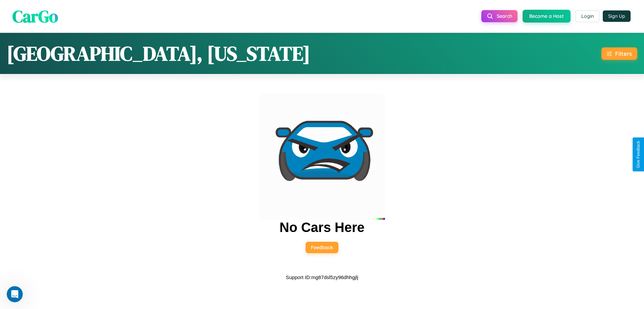 This screenshot has width=644, height=309. What do you see at coordinates (505, 16) in the screenshot?
I see `span: Search` at bounding box center [505, 16].